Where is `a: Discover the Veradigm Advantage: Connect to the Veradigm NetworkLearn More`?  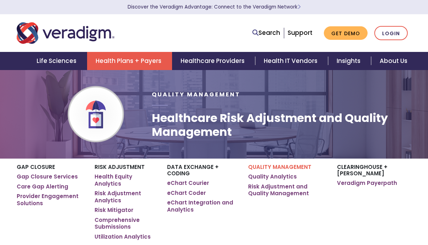 a: Discover the Veradigm Advantage: Connect to the Veradigm NetworkLearn More is located at coordinates (214, 7).